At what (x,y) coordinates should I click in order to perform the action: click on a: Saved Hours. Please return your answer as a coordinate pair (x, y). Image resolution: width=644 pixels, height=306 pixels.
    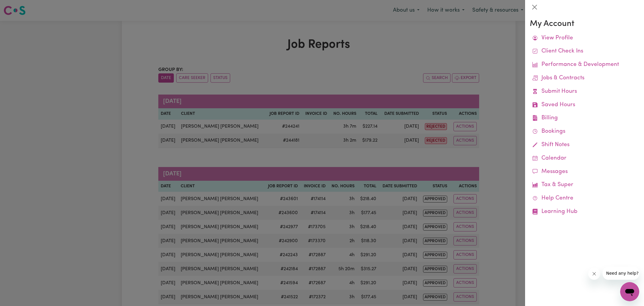
    Looking at the image, I should click on (585, 105).